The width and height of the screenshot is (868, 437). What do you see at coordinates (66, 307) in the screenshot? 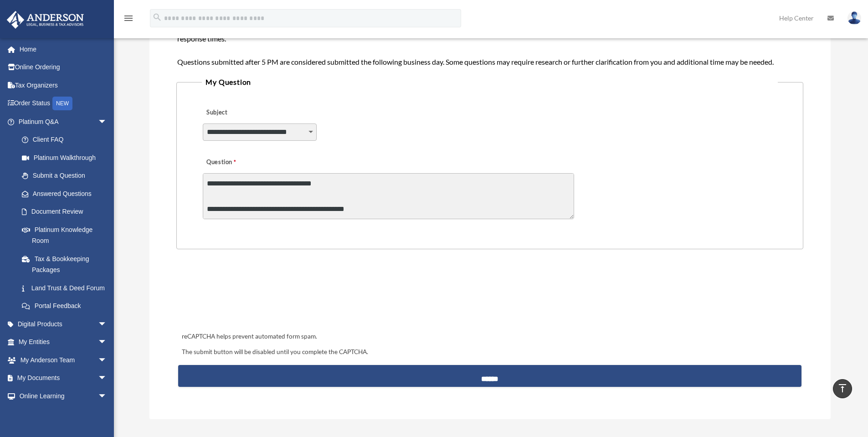
I see `a: Portal Feedback` at bounding box center [66, 307].